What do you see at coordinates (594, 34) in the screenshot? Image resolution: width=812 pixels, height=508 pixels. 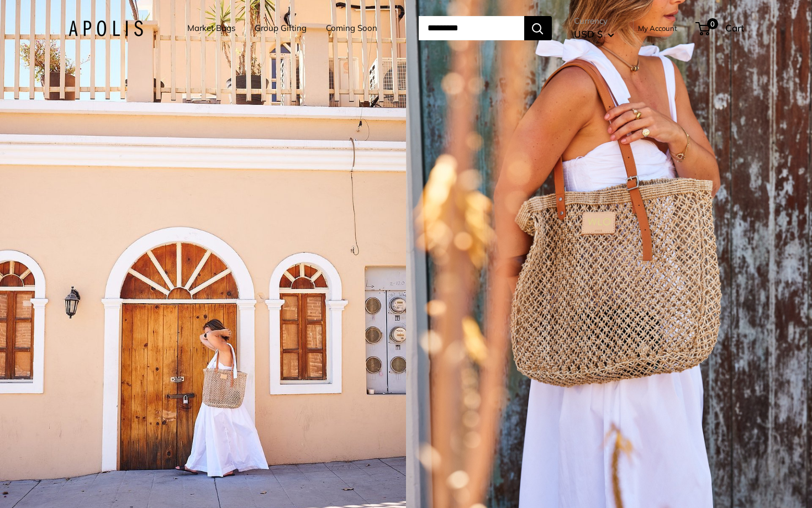 I see `button: USD $` at bounding box center [594, 34].